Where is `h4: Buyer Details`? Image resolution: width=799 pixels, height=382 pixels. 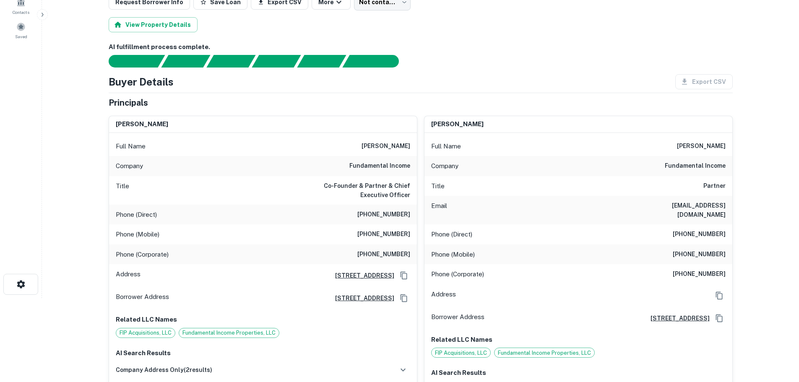
h4: Buyer Details is located at coordinates (141, 82).